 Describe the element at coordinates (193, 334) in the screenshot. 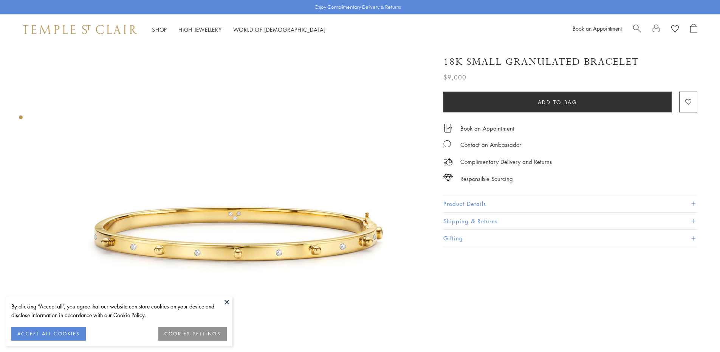

I see `button: COOKIES SETTINGS` at that location.